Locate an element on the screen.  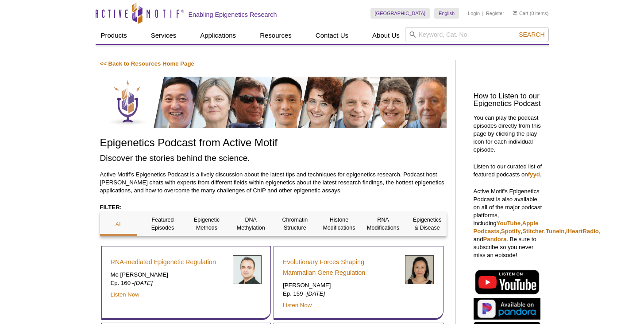
a: About Us is located at coordinates (386, 36).